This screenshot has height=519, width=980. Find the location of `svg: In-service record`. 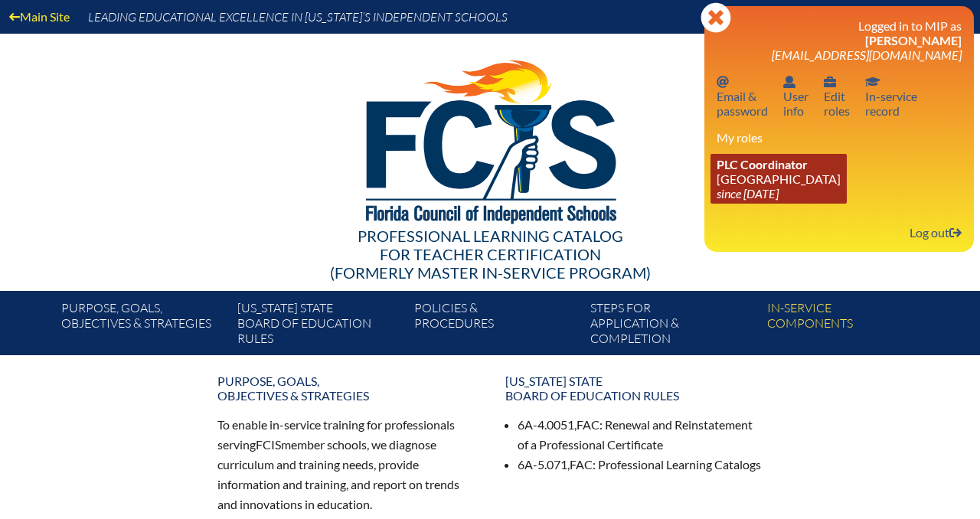

svg: In-service record is located at coordinates (873, 82).